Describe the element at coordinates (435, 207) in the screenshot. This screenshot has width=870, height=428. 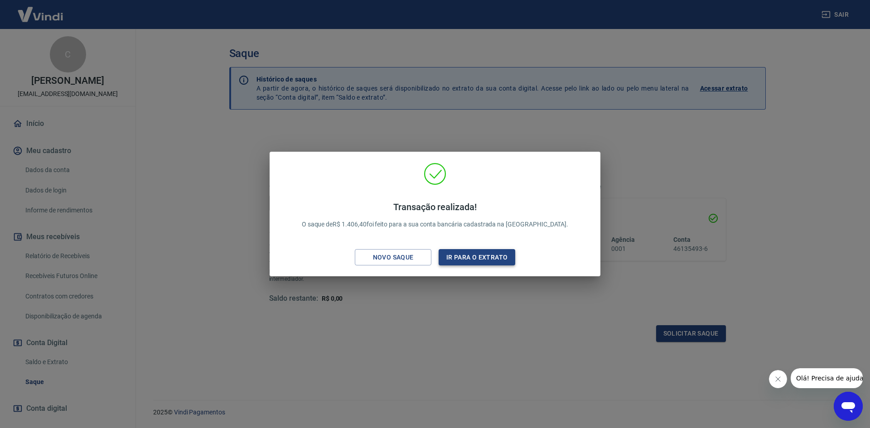
I see `h4: Transação realizada!` at that location.